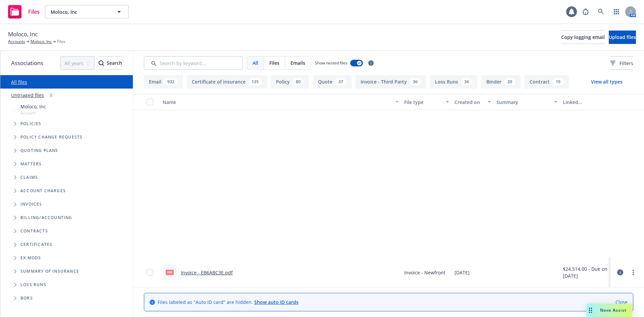 Image resolution: width=644 pixels, height=317 pixels. I want to click on div: 932, so click(171, 82).